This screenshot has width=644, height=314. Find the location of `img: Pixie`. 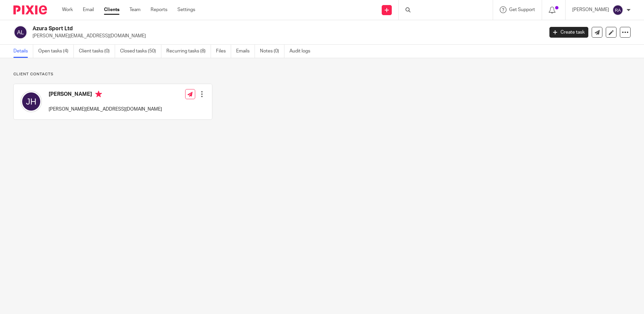

img: Pixie is located at coordinates (30, 10).